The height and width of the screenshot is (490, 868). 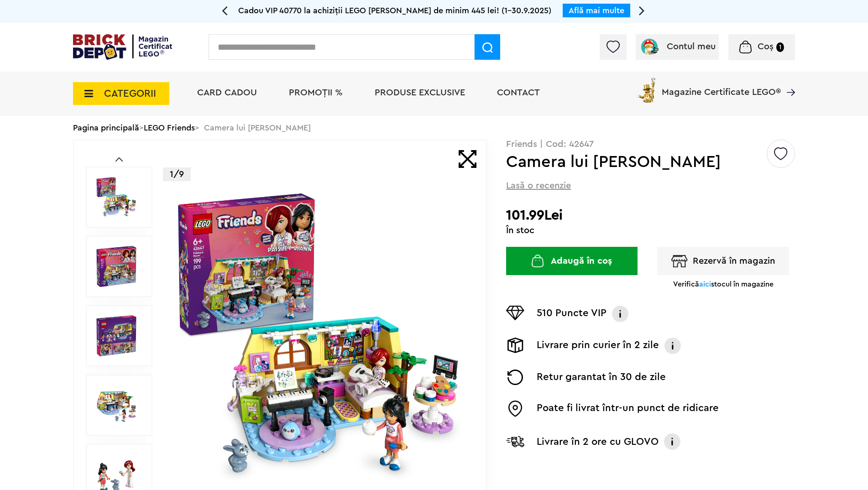 I want to click on span: PROMOȚII %, so click(x=315, y=93).